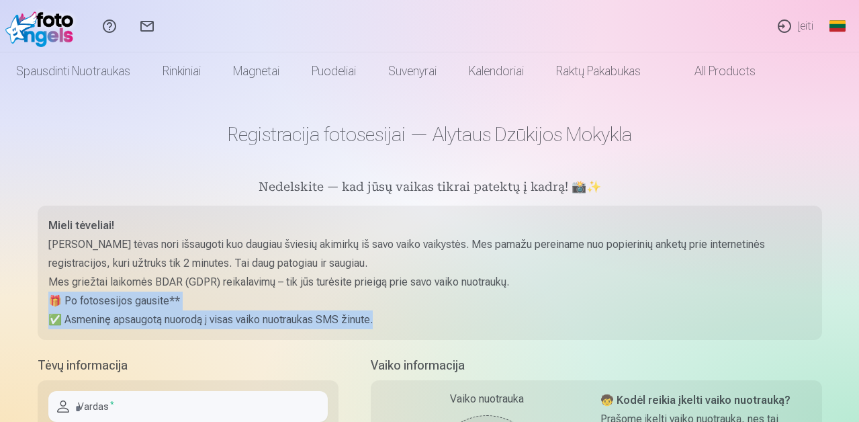 The width and height of the screenshot is (859, 422). I want to click on a: Puodeliai, so click(334, 71).